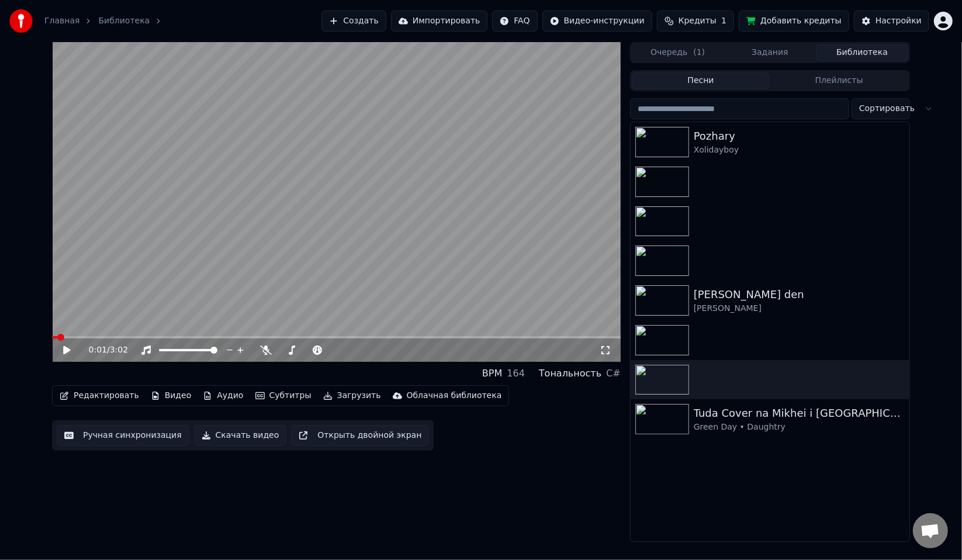  I want to click on button: FAQ, so click(515, 21).